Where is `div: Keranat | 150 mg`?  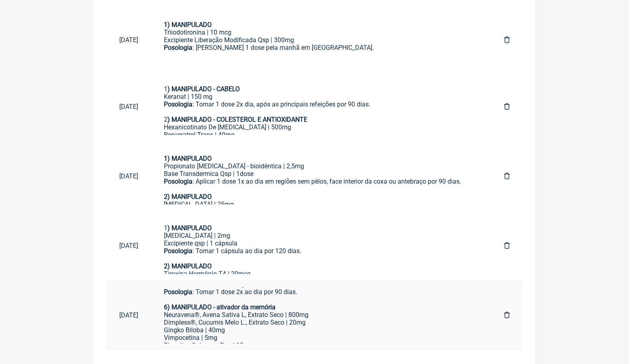
div: Keranat | 150 mg is located at coordinates (321, 97).